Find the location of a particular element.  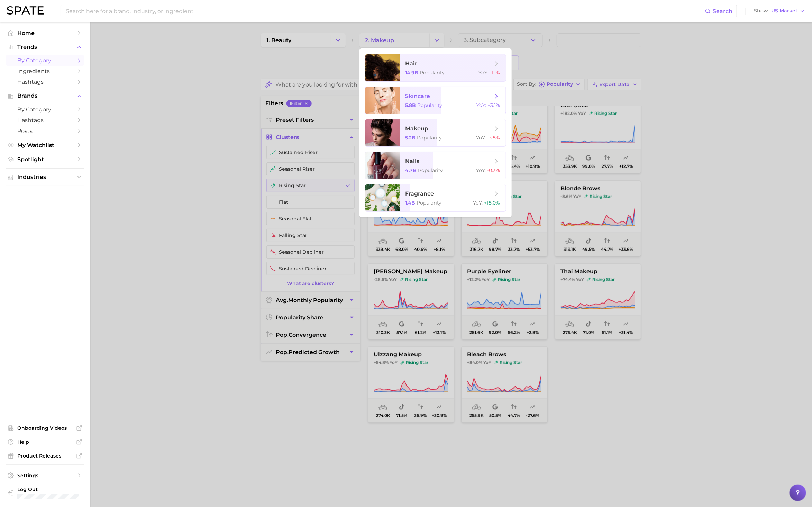

a: Posts is located at coordinates (45, 131).